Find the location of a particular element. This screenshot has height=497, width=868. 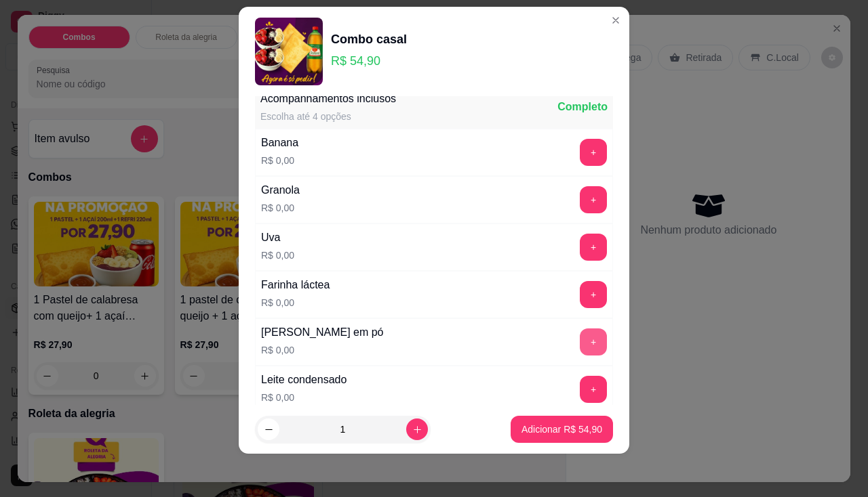

div: Leite condensado is located at coordinates (304, 380).